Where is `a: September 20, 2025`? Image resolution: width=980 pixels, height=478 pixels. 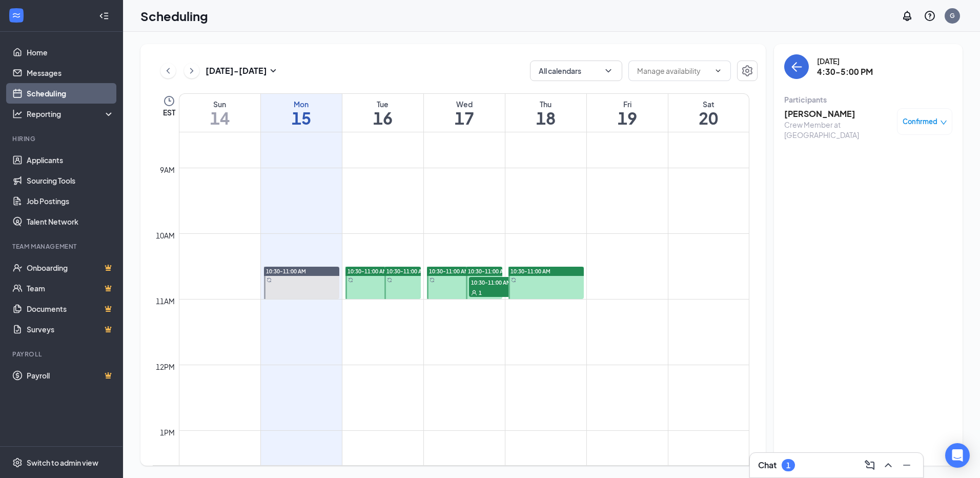 a: September 20, 2025 is located at coordinates (709, 113).